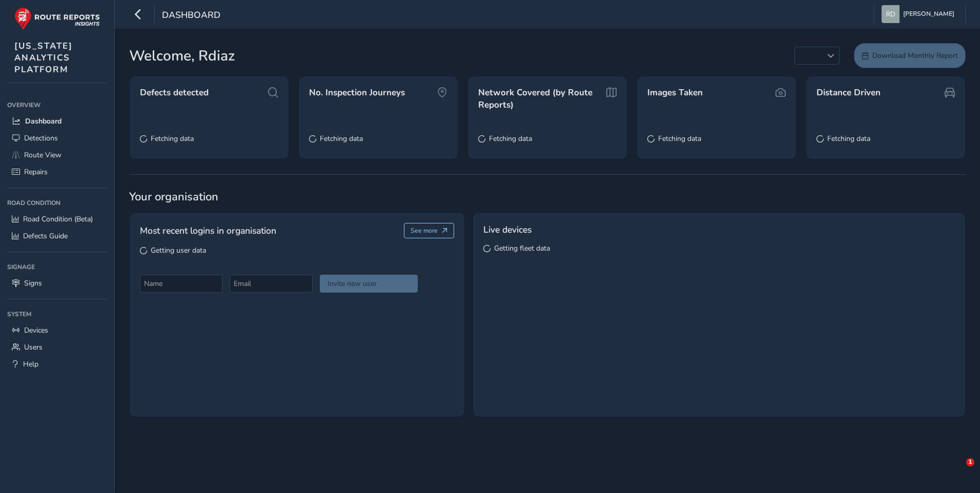  What do you see at coordinates (182, 56) in the screenshot?
I see `span: Welcome, Rdiaz` at bounding box center [182, 56].